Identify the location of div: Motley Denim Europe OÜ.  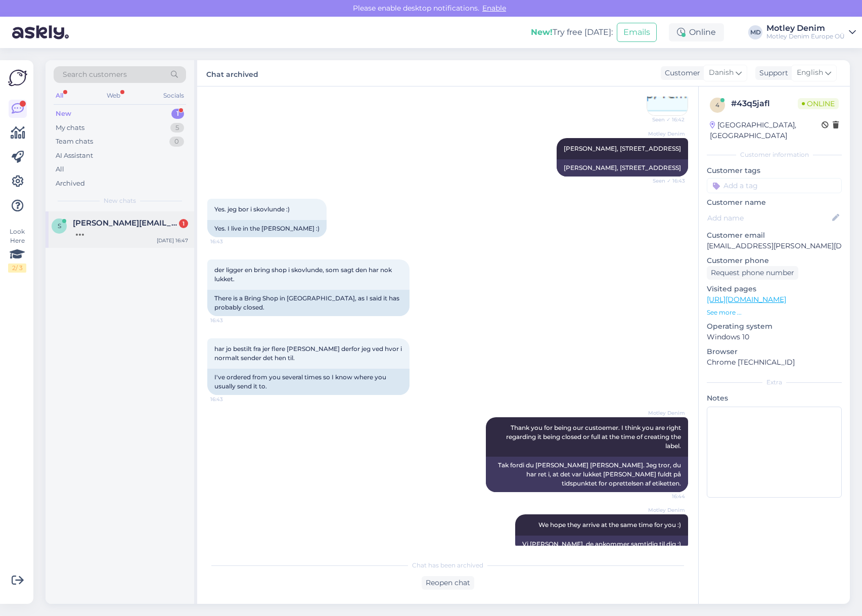
(806, 36).